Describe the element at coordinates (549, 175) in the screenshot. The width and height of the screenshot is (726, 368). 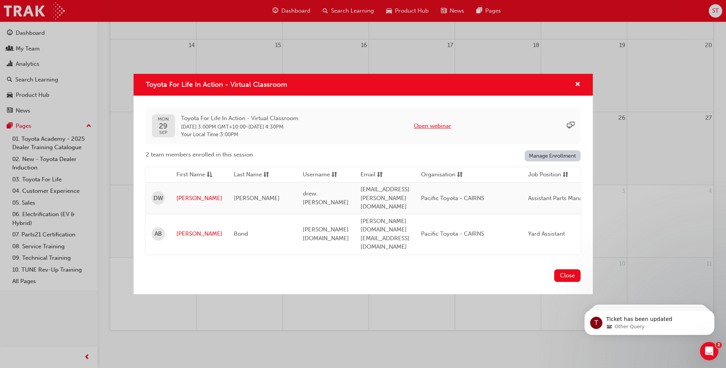
I see `button: Job Positionsorting-icon` at that location.